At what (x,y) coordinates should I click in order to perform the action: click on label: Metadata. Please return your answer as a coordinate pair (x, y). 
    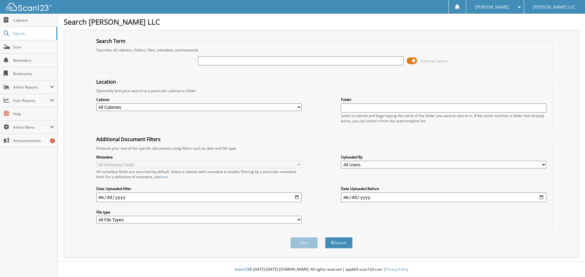
    Looking at the image, I should click on (199, 157).